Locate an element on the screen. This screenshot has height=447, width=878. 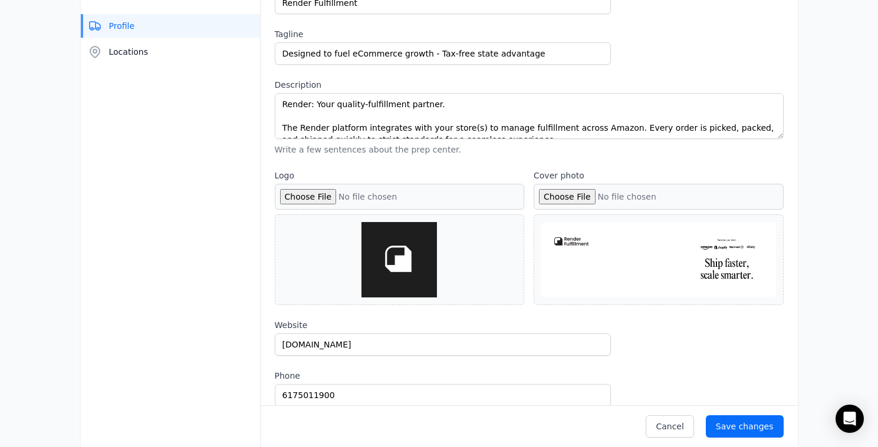
label: Description is located at coordinates (529, 85).